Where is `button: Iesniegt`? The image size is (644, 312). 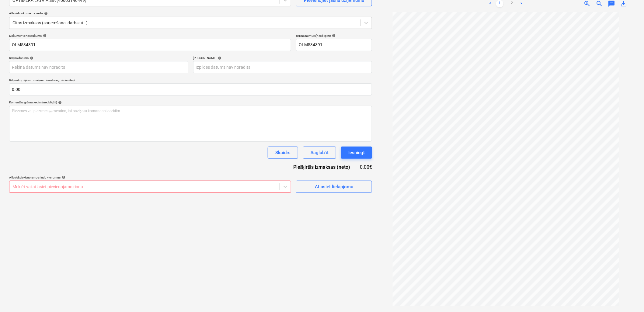
button: Iesniegt is located at coordinates (357, 153).